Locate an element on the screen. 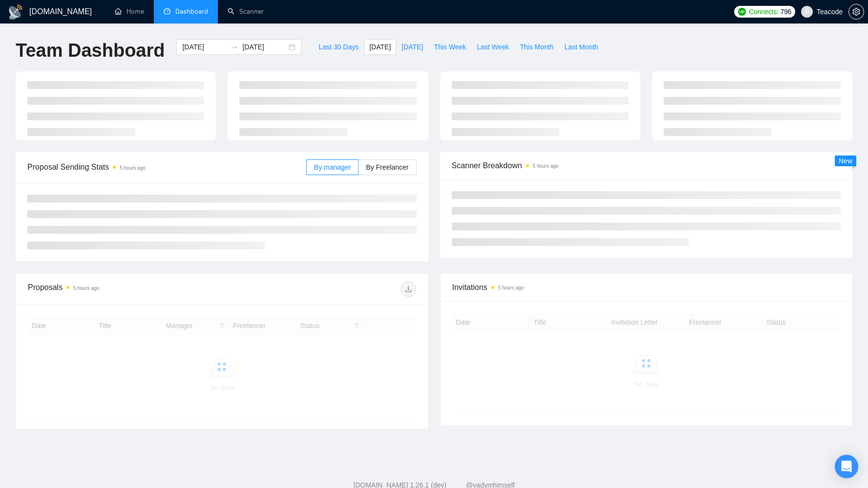  img: logo is located at coordinates (16, 12).